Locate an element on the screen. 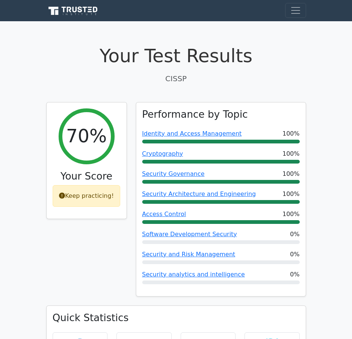  p: CISSP is located at coordinates (176, 79).